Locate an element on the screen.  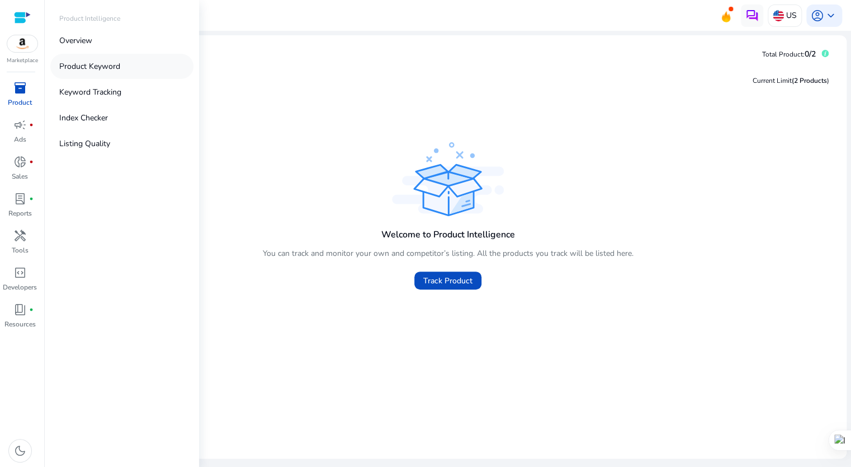
img: amazon.svg is located at coordinates (22, 44).